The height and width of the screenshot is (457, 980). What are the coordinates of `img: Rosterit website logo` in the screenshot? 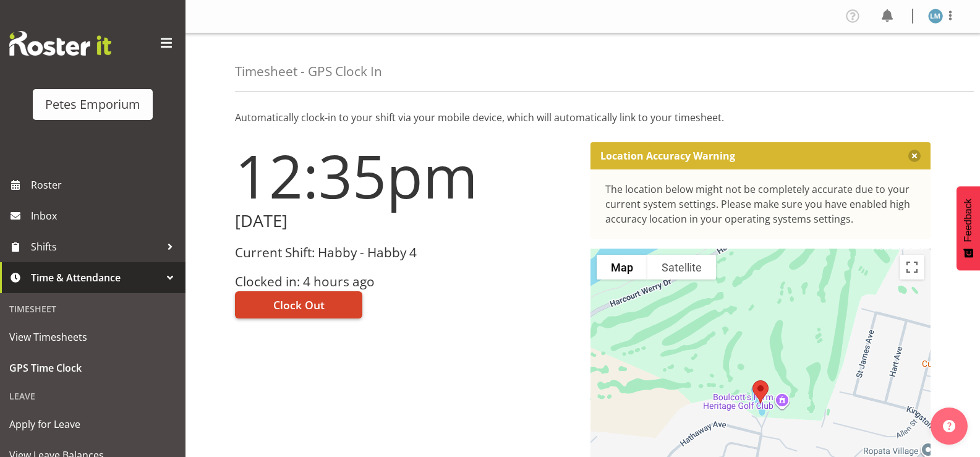 It's located at (60, 43).